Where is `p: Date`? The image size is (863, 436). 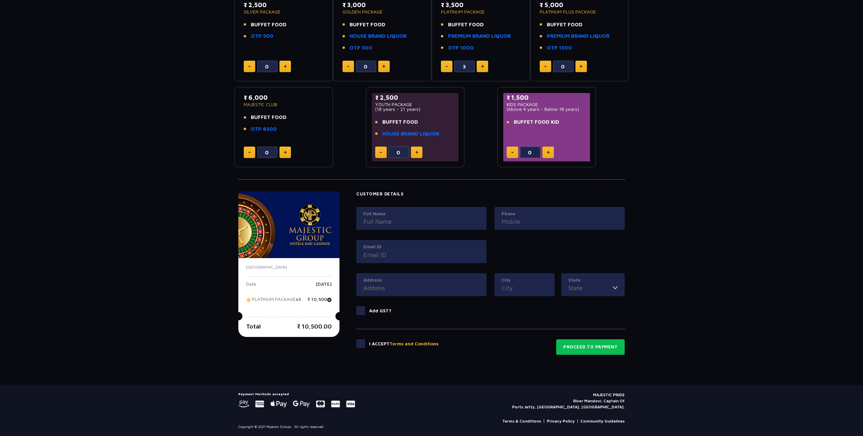
p: Date is located at coordinates (251, 287).